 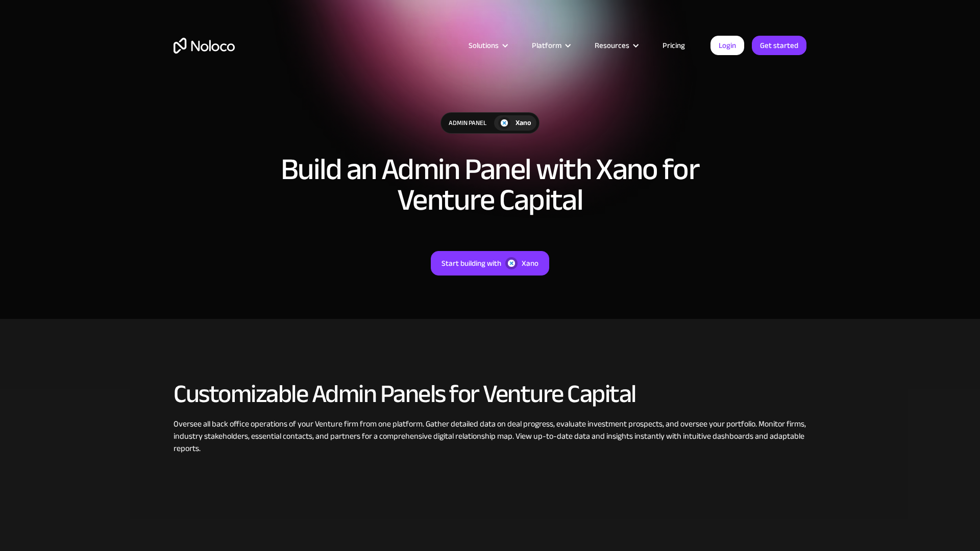 What do you see at coordinates (490, 394) in the screenshot?
I see `h2: Customizable Admin Panels for Venture Capital` at bounding box center [490, 394].